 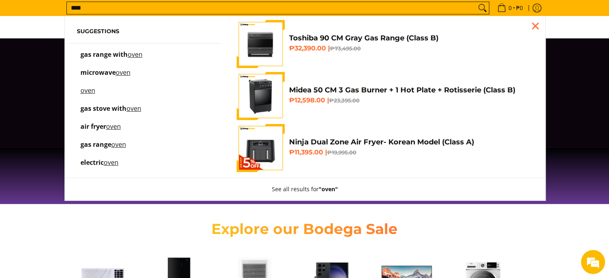 I want to click on p: air fryer oven, so click(x=101, y=131).